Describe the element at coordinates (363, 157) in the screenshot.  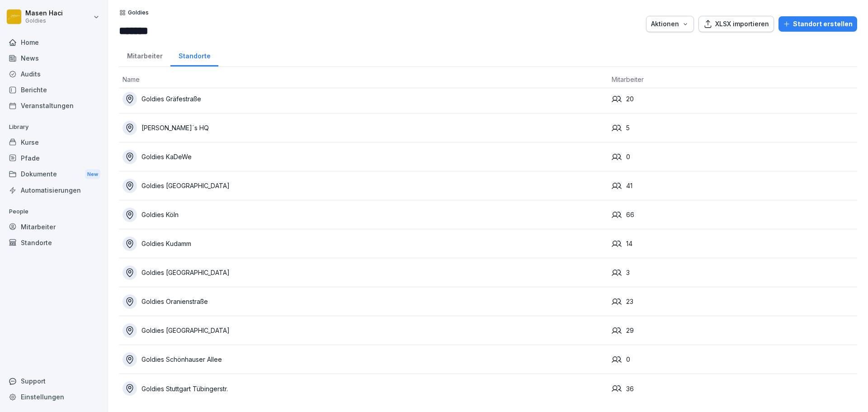
I see `div: Goldies KaDeWe` at that location.